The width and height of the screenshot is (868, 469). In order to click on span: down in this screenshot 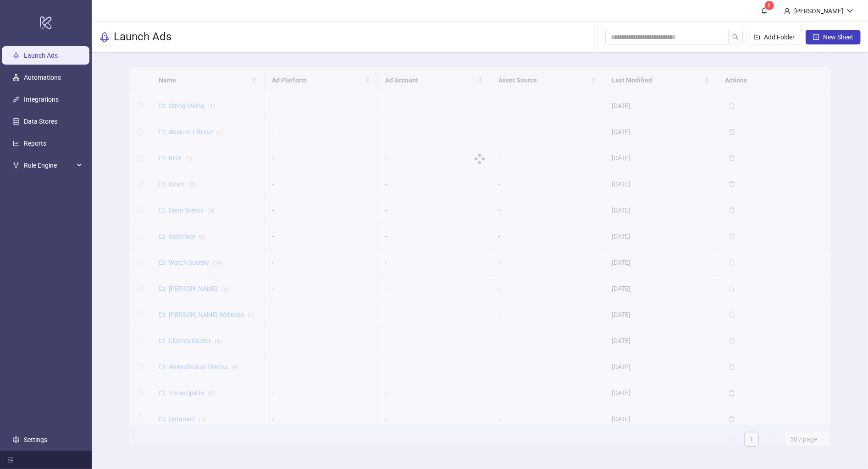, I will do `click(849, 11)`.